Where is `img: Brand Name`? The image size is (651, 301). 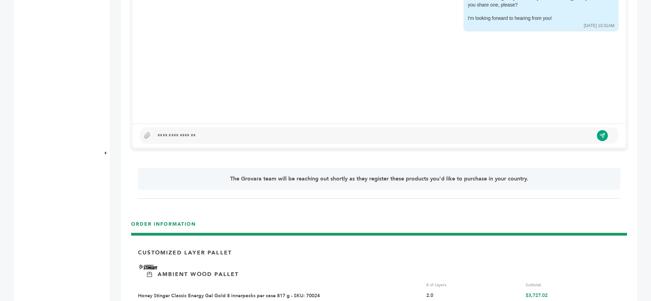
img: Brand Name is located at coordinates (148, 267).